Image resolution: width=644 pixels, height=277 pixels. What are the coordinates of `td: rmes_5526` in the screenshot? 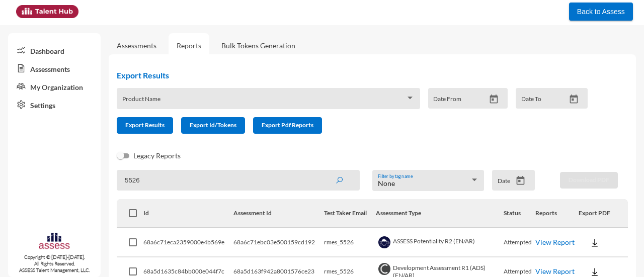 It's located at (350, 243).